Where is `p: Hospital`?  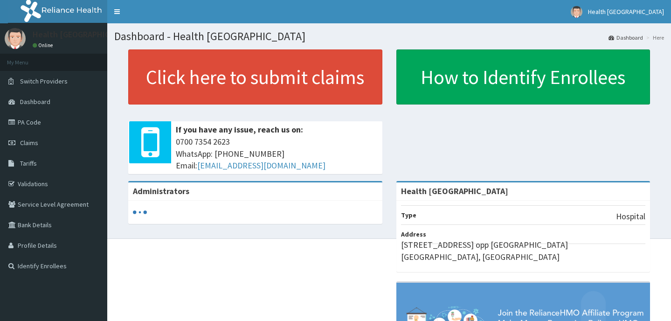 p: Hospital is located at coordinates (631, 217).